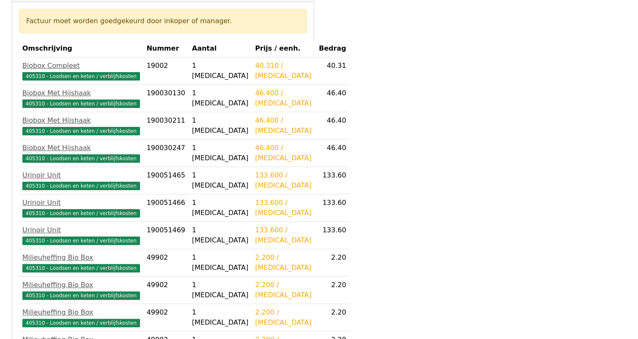 This screenshot has height=339, width=638. What do you see at coordinates (166, 208) in the screenshot?
I see `td: 190051466` at bounding box center [166, 208].